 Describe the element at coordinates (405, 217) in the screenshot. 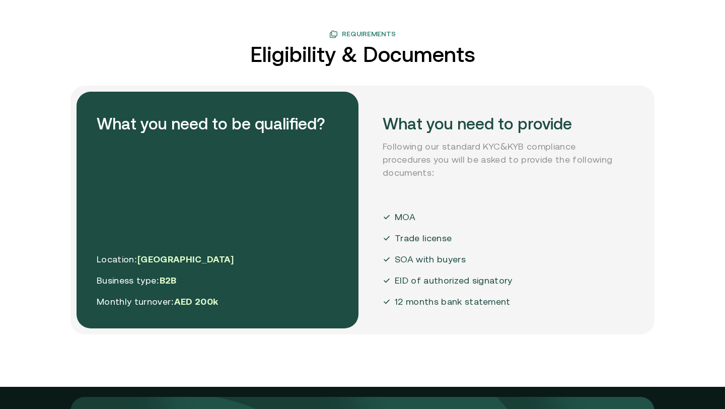

I see `p: MOA` at that location.